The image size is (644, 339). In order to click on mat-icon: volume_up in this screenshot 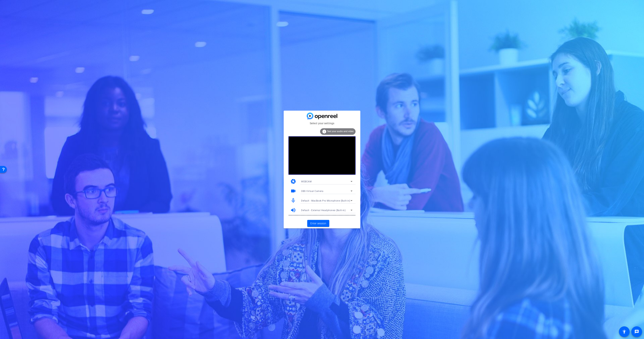, I will do `click(293, 210)`.